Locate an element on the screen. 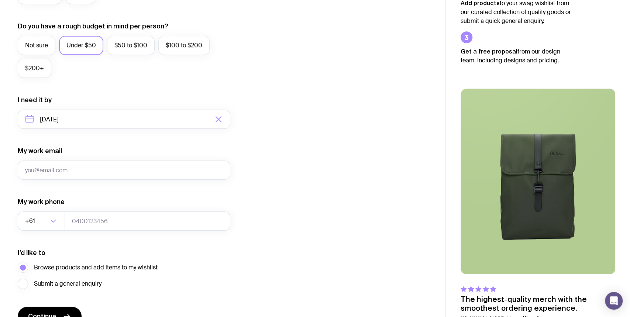 The width and height of the screenshot is (630, 317). input: you@email.com is located at coordinates (124, 170).